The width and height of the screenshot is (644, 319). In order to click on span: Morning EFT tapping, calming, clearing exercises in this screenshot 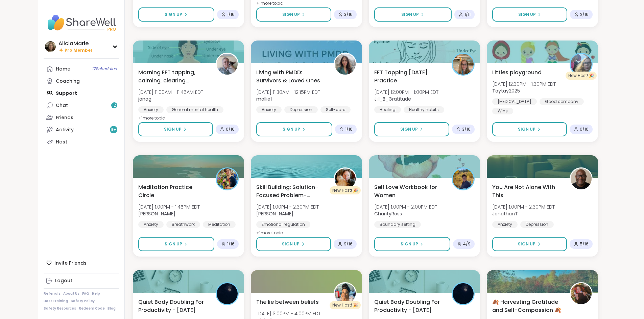, I will do `click(173, 77)`.